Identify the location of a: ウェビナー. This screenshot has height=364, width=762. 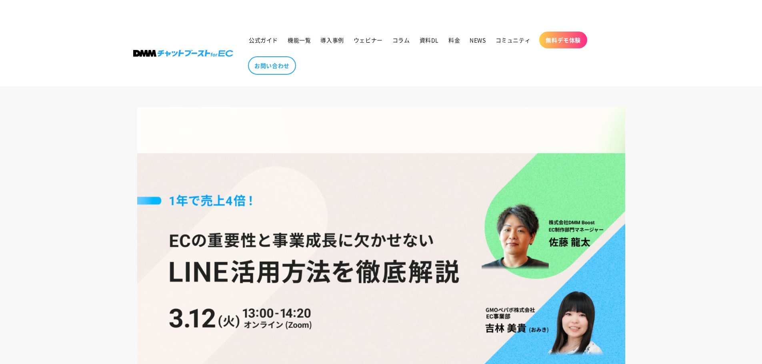
(368, 40).